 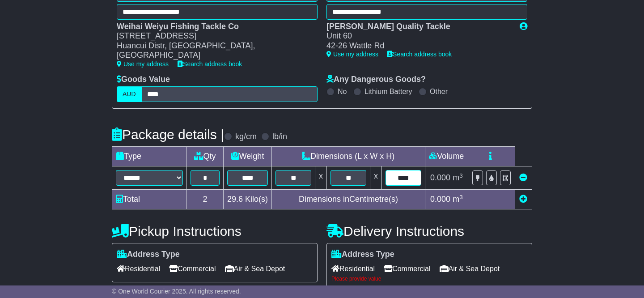 I want to click on label: No, so click(x=342, y=91).